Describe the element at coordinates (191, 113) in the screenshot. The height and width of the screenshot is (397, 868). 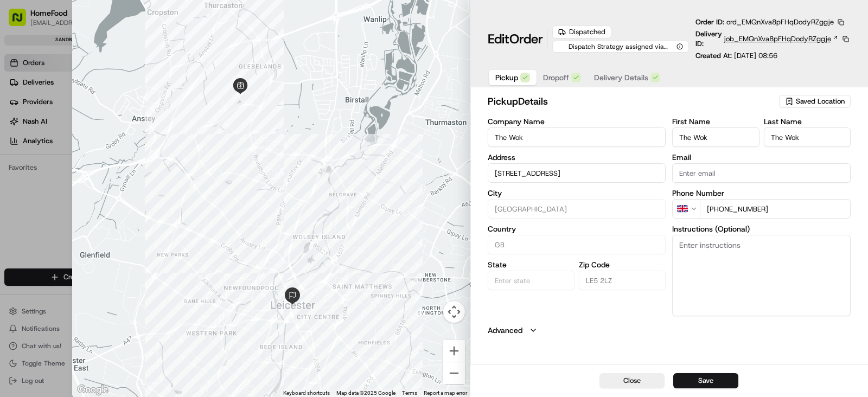
I see `button: Start new chat` at that location.